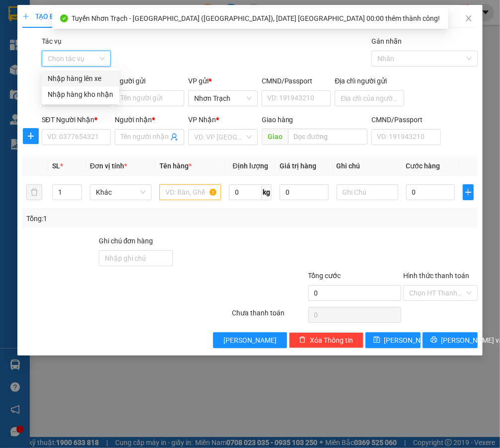  What do you see at coordinates (76, 120) in the screenshot?
I see `div: SĐT Người Nhận` at bounding box center [76, 120].